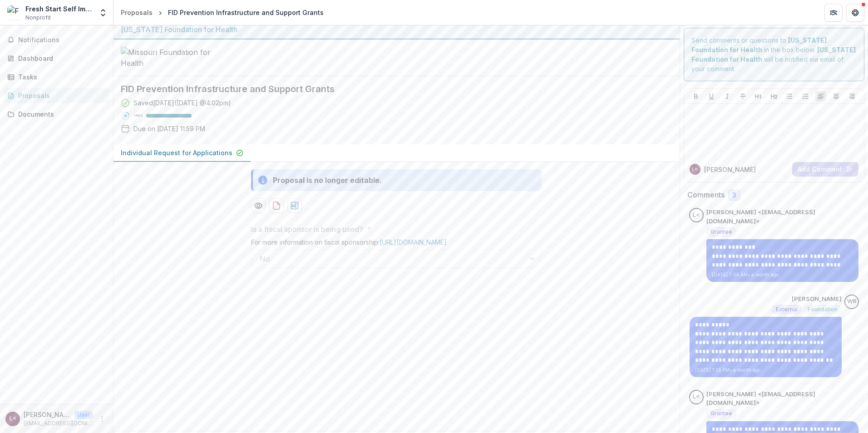 The image size is (868, 433). What do you see at coordinates (774, 54) in the screenshot?
I see `div: Send comments or questions to in the box below. will be notified via email of your comment.` at bounding box center [774, 54].